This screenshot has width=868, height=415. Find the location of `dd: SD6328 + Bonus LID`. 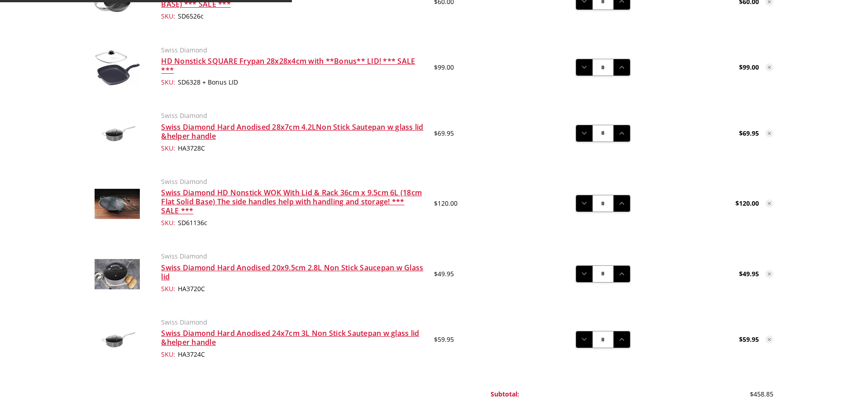

dd: SD6328 + Bonus LID is located at coordinates (292, 83).